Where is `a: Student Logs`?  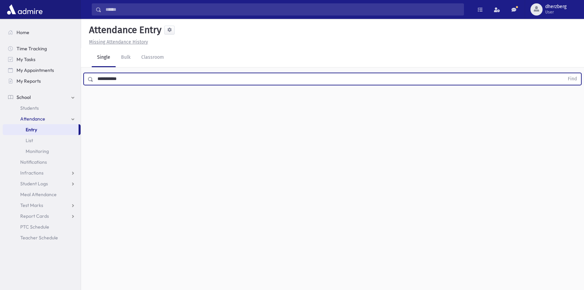
a: Student Logs is located at coordinates (41, 183).